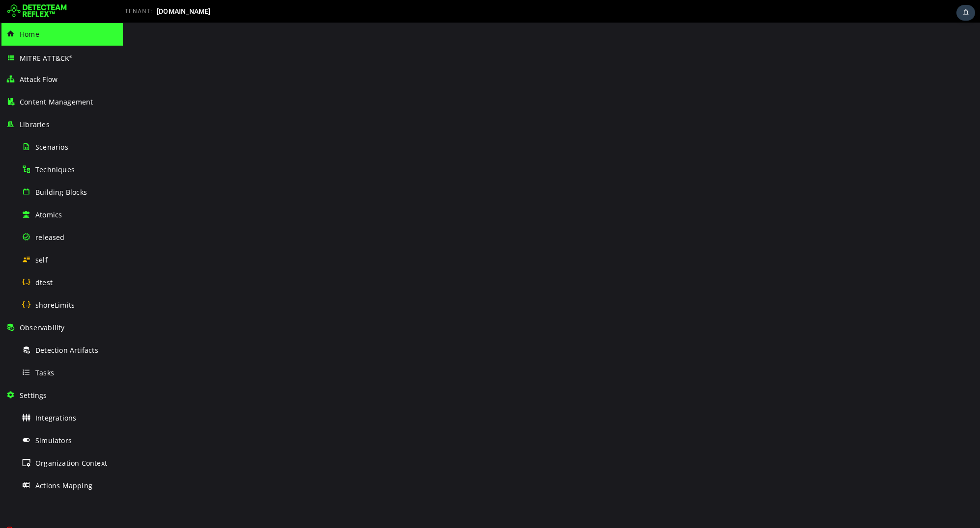  Describe the element at coordinates (44, 282) in the screenshot. I see `span: dtest` at that location.